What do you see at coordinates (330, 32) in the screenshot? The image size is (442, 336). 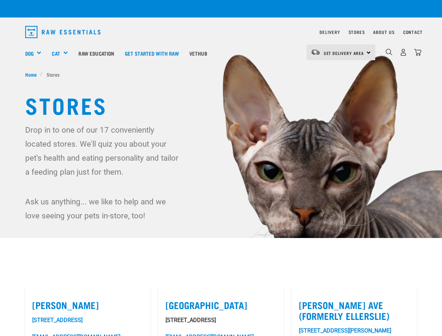 I see `a: Delivery` at bounding box center [330, 32].